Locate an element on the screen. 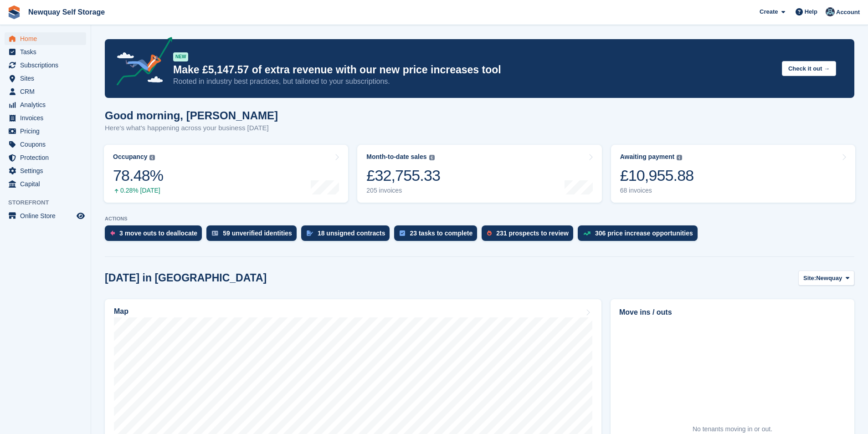 This screenshot has height=434, width=868. span: Site: is located at coordinates (809, 278).